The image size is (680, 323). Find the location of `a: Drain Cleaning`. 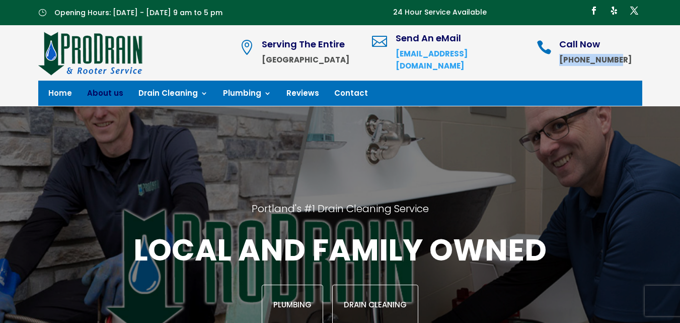

a: Drain Cleaning is located at coordinates (173, 95).